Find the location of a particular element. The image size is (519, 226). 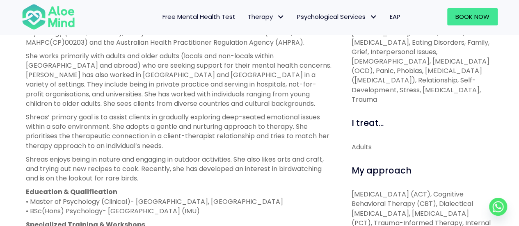

span: Free Mental Health Test is located at coordinates (199, 16).